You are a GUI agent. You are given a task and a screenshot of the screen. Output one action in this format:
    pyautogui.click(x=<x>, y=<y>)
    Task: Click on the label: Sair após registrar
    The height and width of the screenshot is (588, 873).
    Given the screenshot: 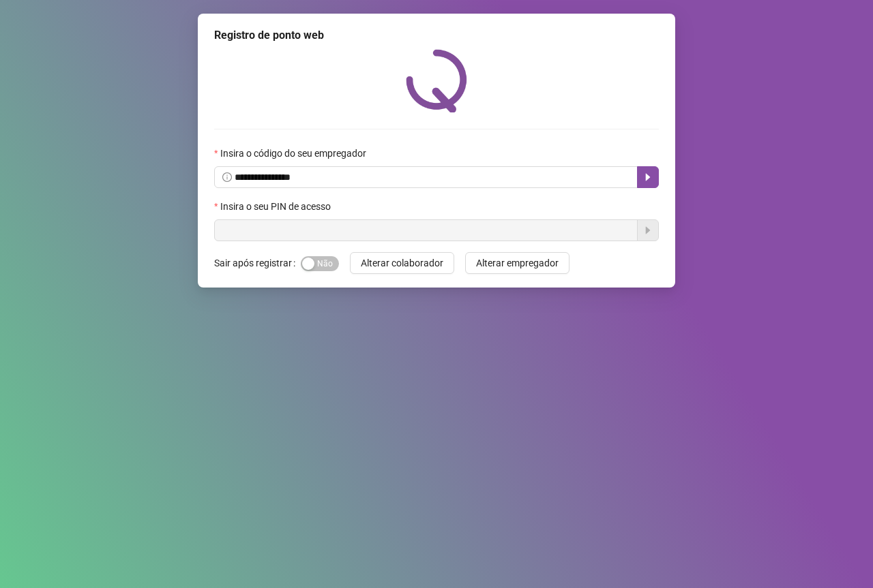 What is the action you would take?
    pyautogui.click(x=257, y=263)
    